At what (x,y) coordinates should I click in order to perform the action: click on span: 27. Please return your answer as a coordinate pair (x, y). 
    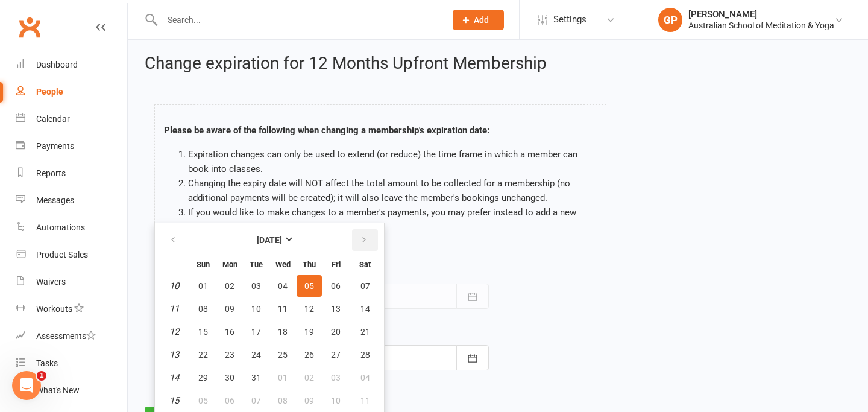
    Looking at the image, I should click on (336, 354).